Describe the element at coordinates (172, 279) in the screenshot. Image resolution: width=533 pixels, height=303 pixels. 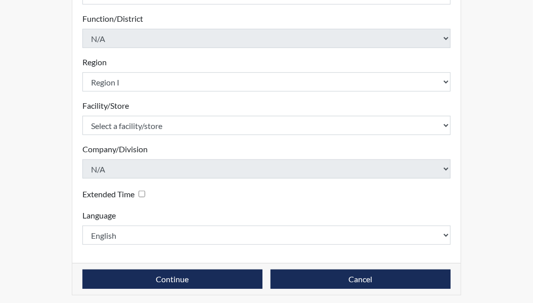
I see `button: Continue` at that location.